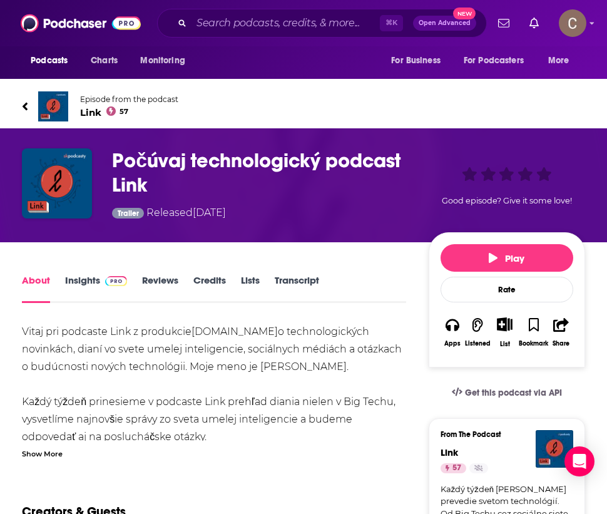  Describe the element at coordinates (507, 289) in the screenshot. I see `div: Rate` at that location.